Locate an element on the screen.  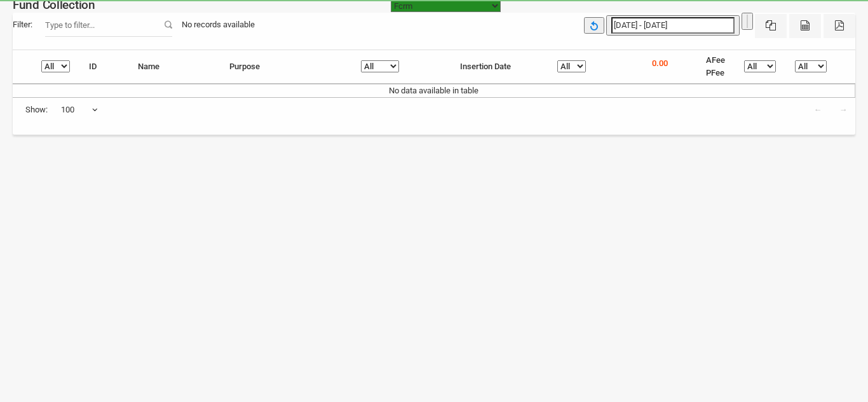
td: No data available in table is located at coordinates (434, 90).